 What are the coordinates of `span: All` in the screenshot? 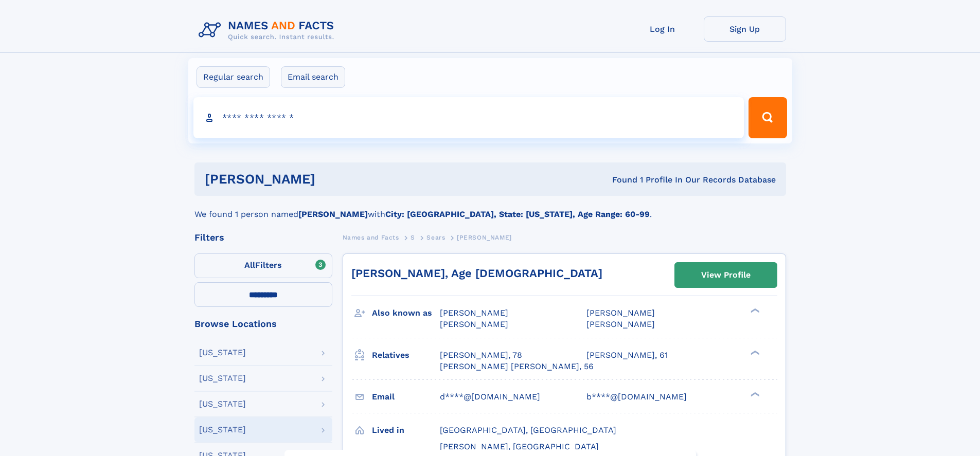 It's located at (249, 265).